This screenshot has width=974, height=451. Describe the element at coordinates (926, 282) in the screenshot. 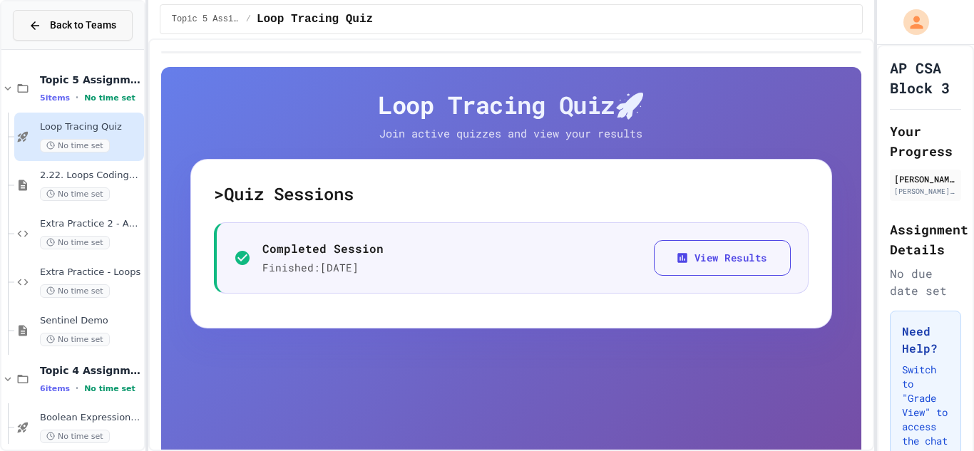

I see `div: No due date set` at that location.